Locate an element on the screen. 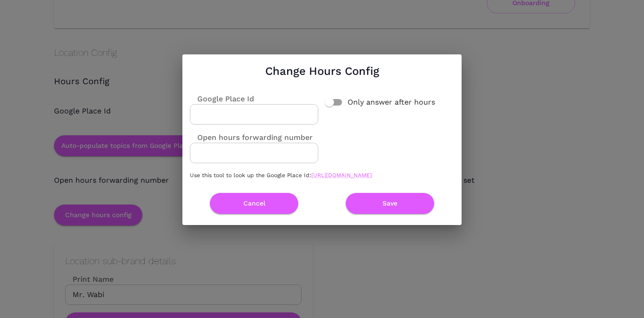 This screenshot has width=644, height=318. button: Cancel is located at coordinates (254, 203).